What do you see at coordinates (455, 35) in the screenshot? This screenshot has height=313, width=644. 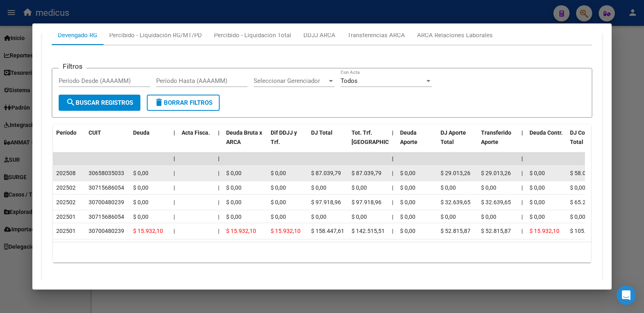 I see `div: ARCA Relaciones Laborales` at bounding box center [455, 35].